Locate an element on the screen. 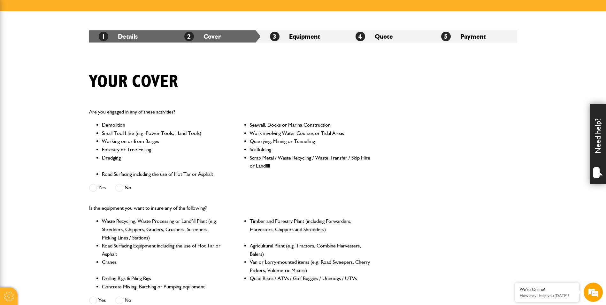 This screenshot has height=305, width=606. li: Payment is located at coordinates (475, 36).